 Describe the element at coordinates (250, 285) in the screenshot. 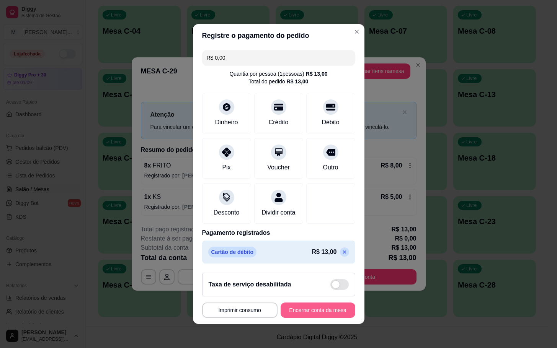

I see `h2: Taxa de serviço desabilitada` at that location.